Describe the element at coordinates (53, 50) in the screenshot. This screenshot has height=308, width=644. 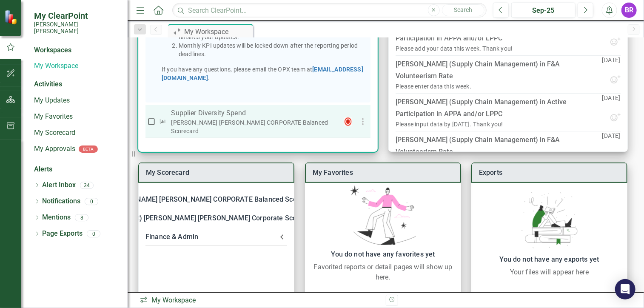
I see `div: Workspaces` at that location.